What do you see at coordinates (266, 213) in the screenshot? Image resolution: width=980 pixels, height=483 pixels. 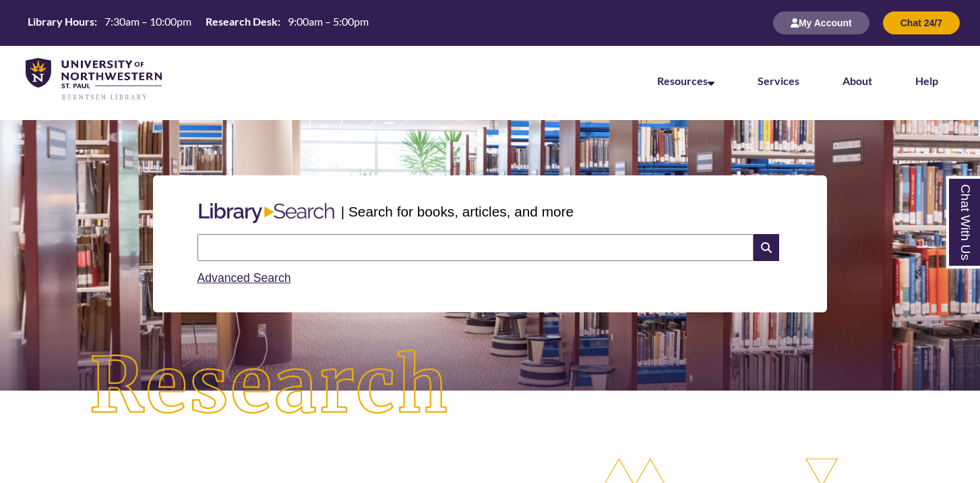 I see `img: Libary Search` at bounding box center [266, 213].